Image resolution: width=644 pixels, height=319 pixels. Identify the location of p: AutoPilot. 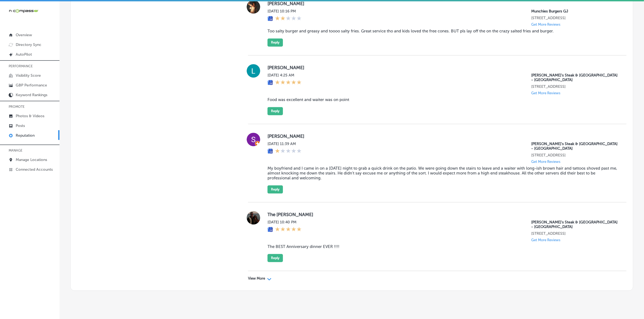
(24, 54).